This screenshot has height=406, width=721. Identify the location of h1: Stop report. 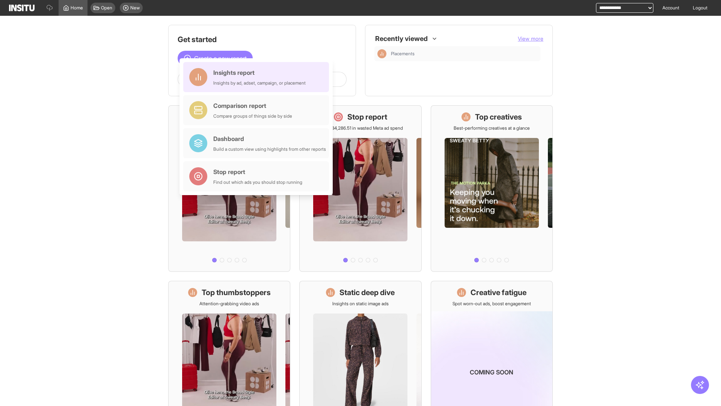
(367, 117).